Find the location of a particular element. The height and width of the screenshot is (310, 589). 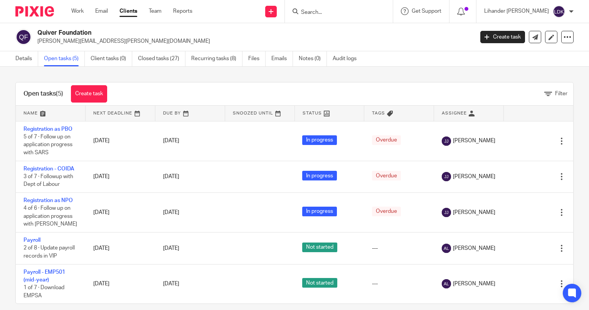

a: Team is located at coordinates (155, 11).